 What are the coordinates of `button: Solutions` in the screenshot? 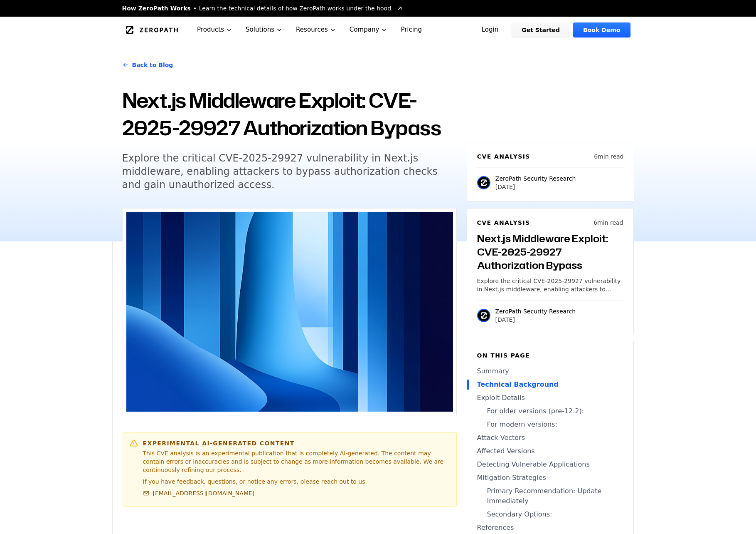 It's located at (264, 29).